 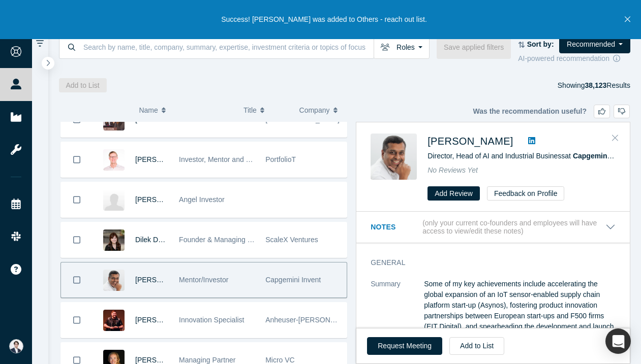 What do you see at coordinates (607, 86) in the screenshot?
I see `span: Results` at bounding box center [607, 86].